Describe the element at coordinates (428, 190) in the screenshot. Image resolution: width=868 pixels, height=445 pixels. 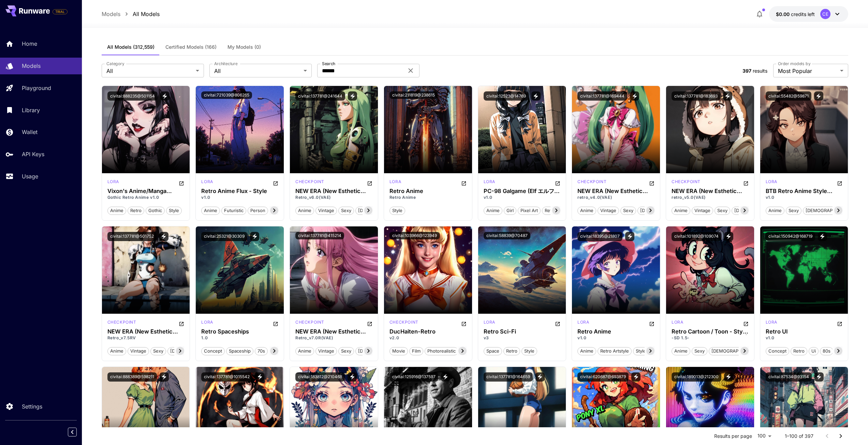
I see `div: Retro Anime` at that location.